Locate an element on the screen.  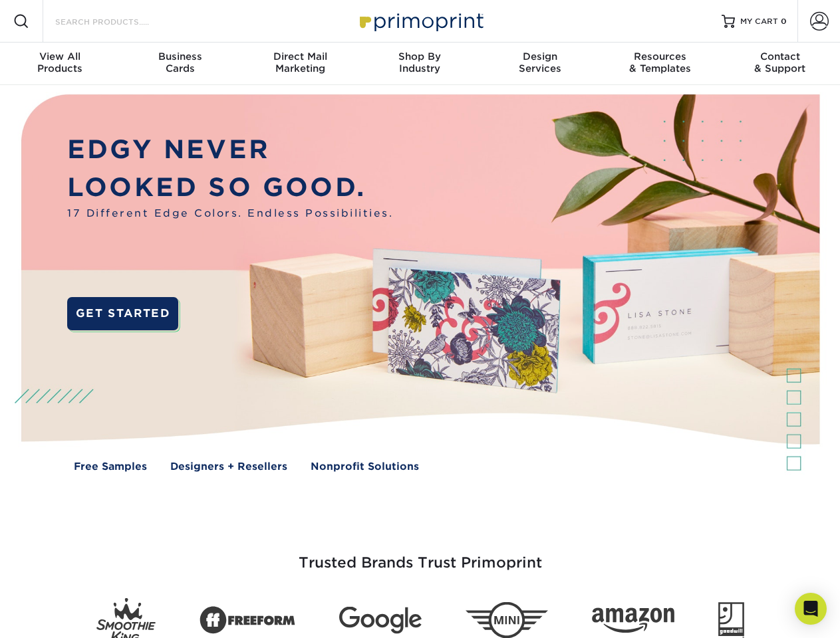
p: EDGY NEVER is located at coordinates (230, 150).